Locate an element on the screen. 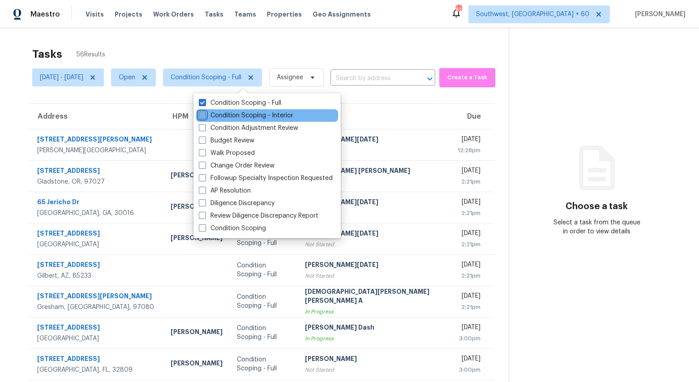  label: Walk Proposed is located at coordinates (227, 153).